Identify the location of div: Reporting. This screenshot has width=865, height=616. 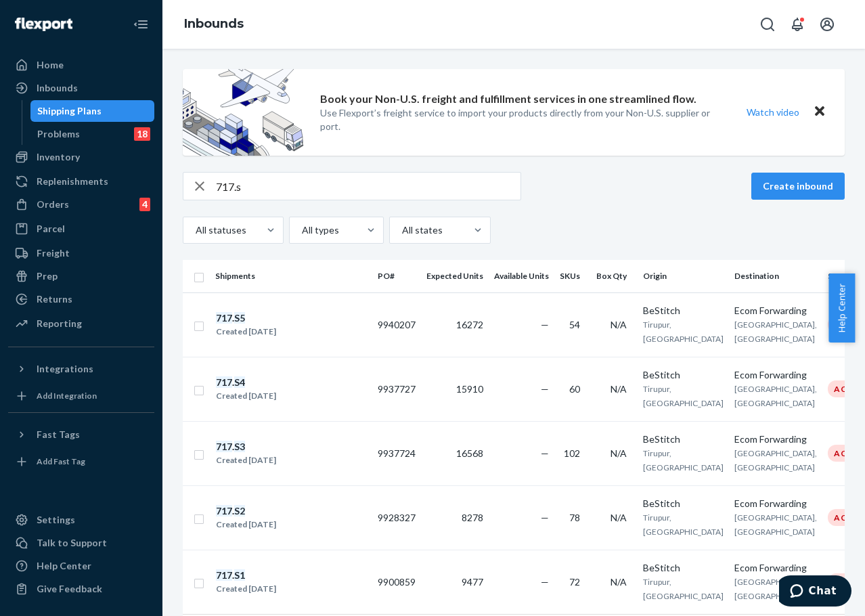
(59, 323).